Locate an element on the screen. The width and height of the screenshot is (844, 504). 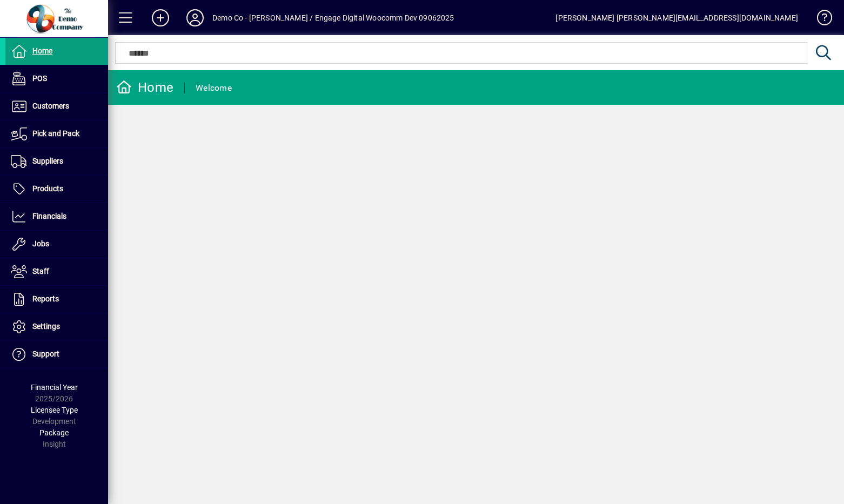
a: Financials is located at coordinates (57, 217).